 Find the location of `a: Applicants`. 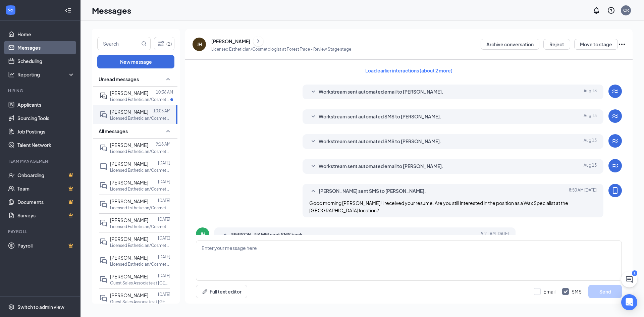

a: Applicants is located at coordinates (46, 104).